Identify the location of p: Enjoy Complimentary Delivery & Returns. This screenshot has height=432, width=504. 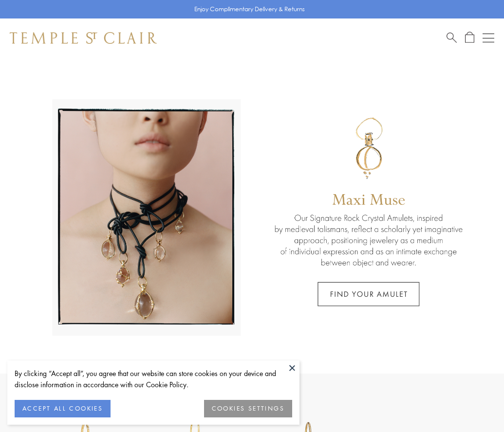
(249, 9).